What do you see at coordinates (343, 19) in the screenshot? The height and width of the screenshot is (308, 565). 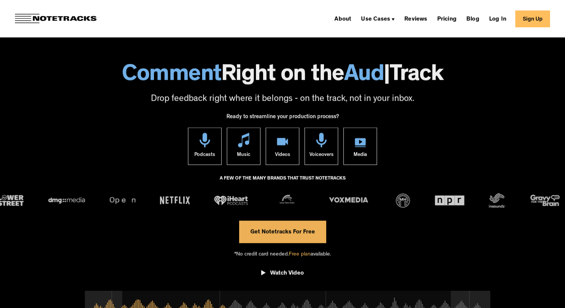 I see `a: About` at bounding box center [343, 19].